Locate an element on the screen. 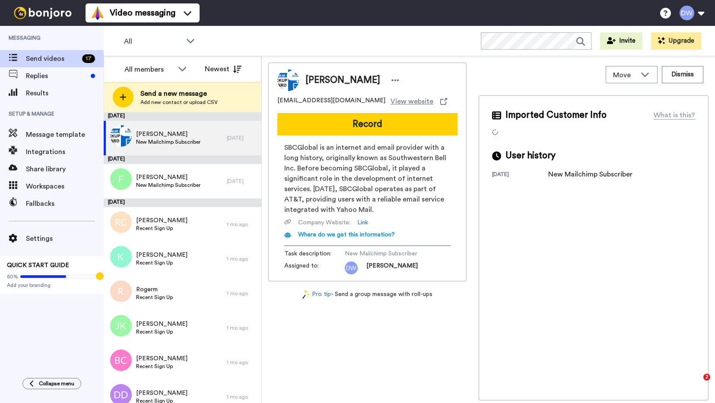 The image size is (715, 403). span: 60% is located at coordinates (13, 277).